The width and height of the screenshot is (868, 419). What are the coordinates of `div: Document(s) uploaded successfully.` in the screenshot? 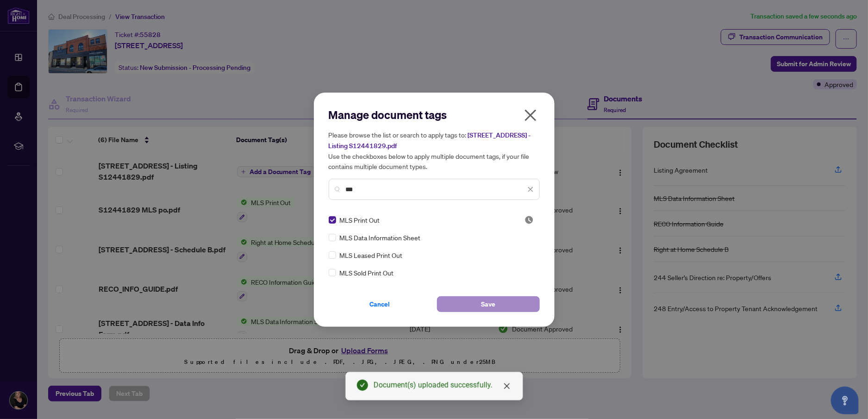 It's located at (442, 385).